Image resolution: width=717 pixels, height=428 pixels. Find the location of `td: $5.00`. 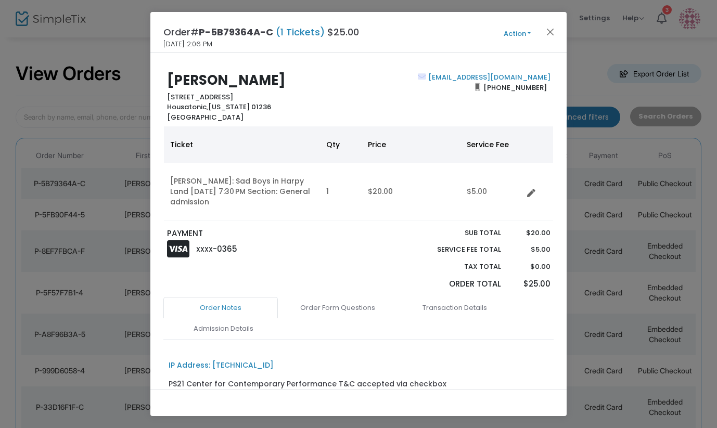

td: $5.00 is located at coordinates (492, 192).